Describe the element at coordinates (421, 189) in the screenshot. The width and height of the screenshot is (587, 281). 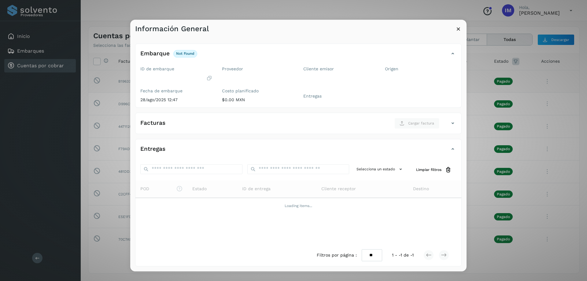
I see `span: Destino` at that location.